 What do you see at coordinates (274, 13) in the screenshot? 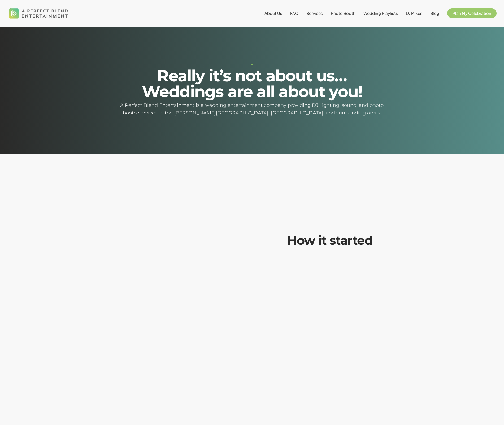
I see `a: About Us` at bounding box center [274, 13].